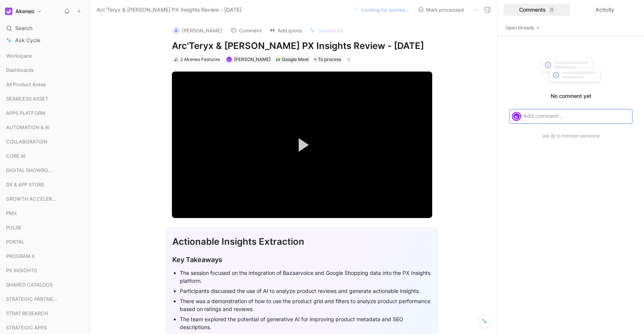 The width and height of the screenshot is (644, 334). Describe the element at coordinates (27, 313) in the screenshot. I see `span: STRAT RESEARCH` at that location.